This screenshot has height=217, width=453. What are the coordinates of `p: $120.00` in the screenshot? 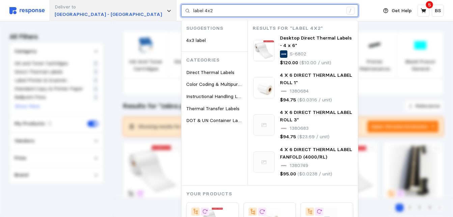 It's located at (289, 63).